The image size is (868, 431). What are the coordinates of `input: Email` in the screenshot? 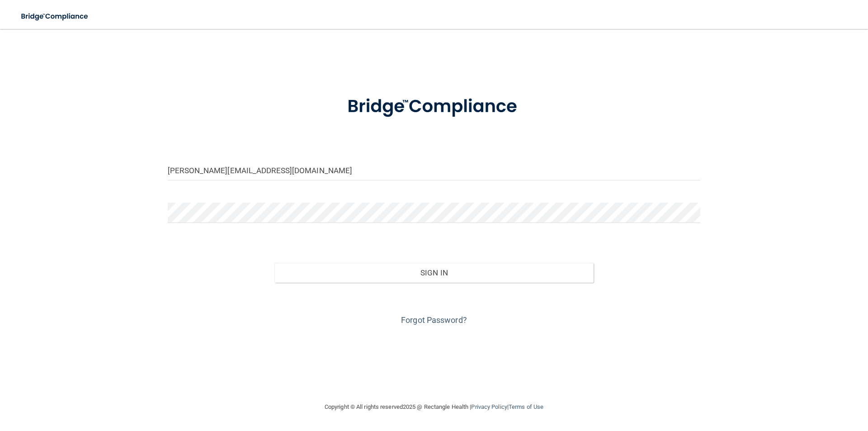 It's located at (434, 170).